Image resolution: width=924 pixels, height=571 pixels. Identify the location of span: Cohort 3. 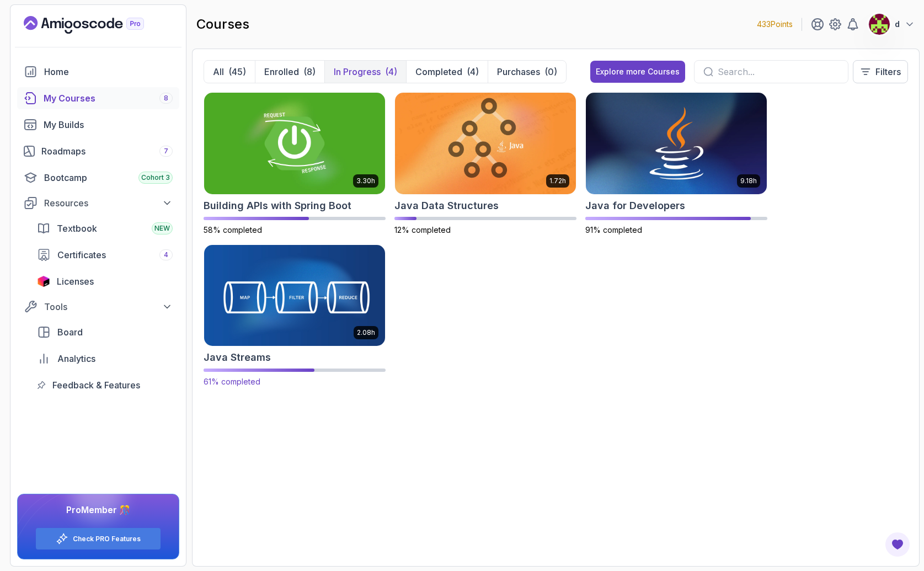
(156, 178).